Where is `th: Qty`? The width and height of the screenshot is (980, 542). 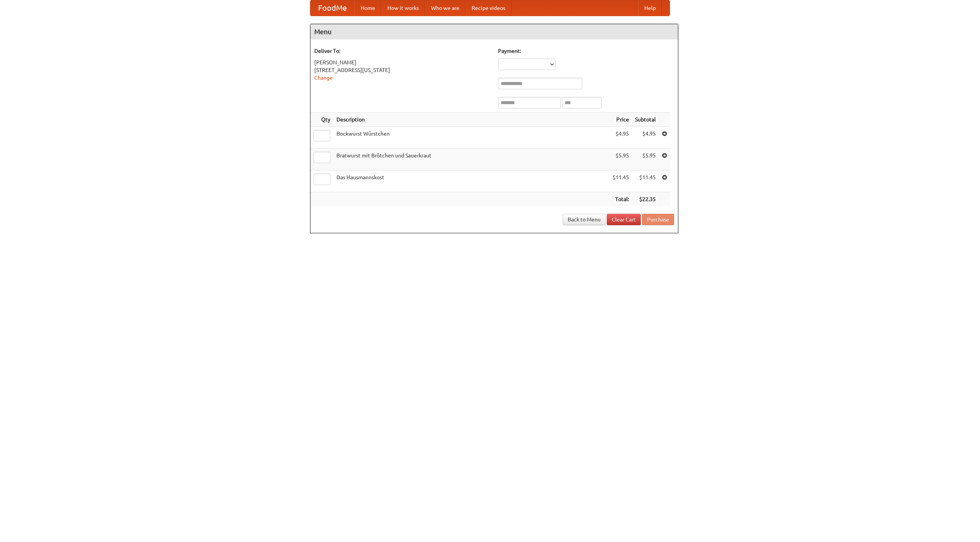
th: Qty is located at coordinates (322, 120).